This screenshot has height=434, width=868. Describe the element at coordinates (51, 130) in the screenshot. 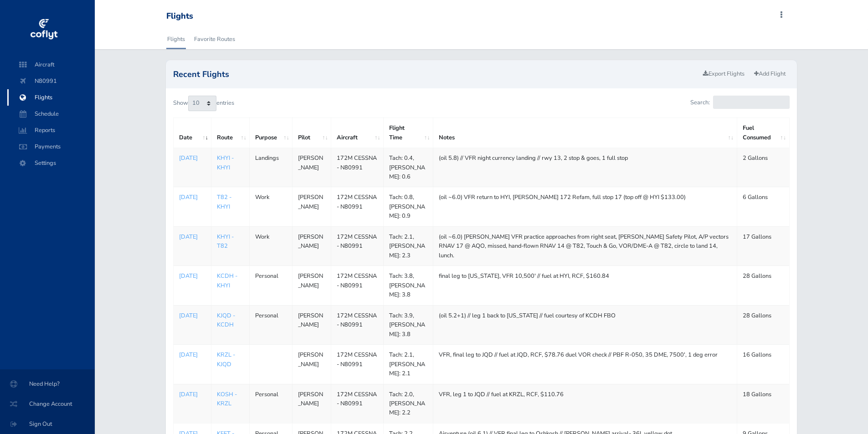

I see `span: Reports` at that location.